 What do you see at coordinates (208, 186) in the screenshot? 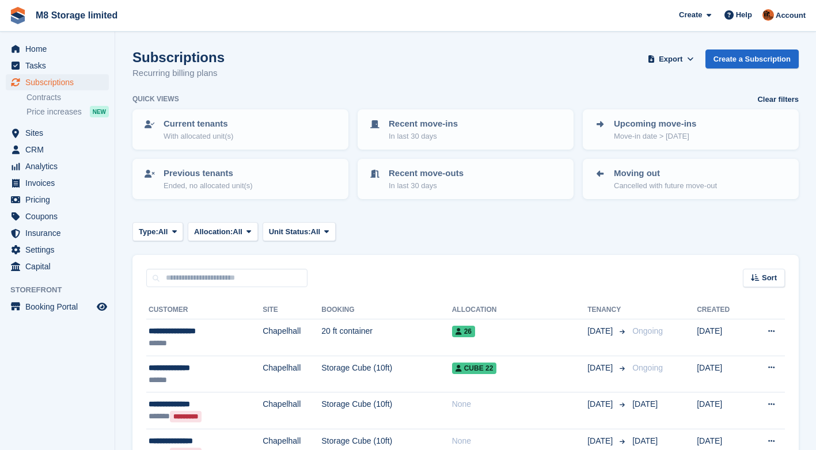
I see `p: Ended, no allocated unit(s)` at bounding box center [208, 186].